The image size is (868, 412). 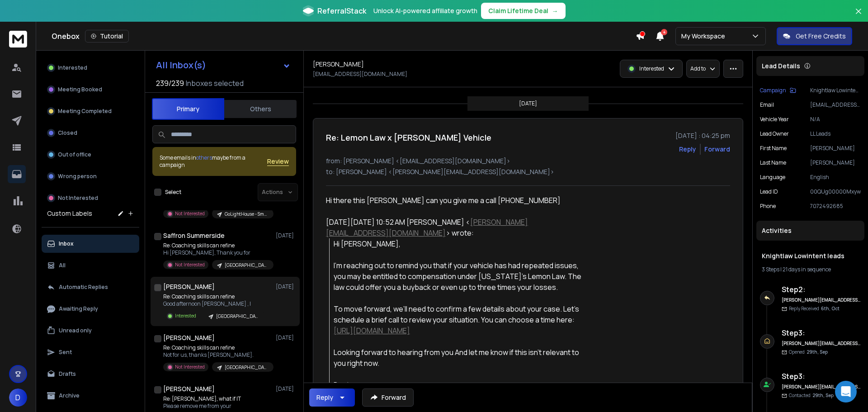 What do you see at coordinates (811, 396) in the screenshot?
I see `p: Contacted` at bounding box center [811, 396].